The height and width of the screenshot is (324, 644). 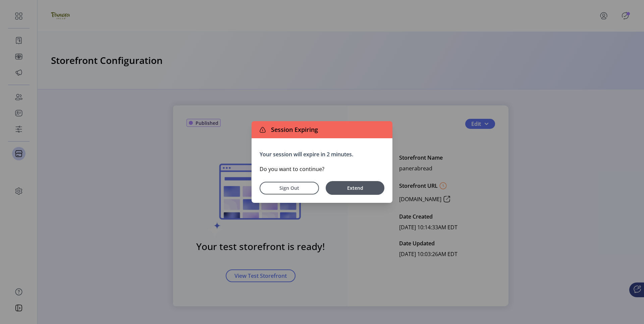 What do you see at coordinates (355, 188) in the screenshot?
I see `span: Extend` at bounding box center [355, 188].